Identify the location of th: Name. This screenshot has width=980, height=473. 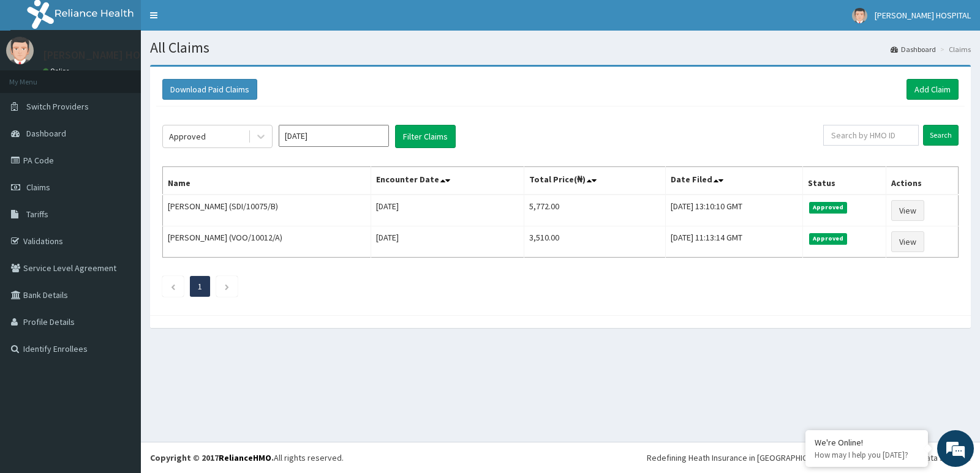
(267, 181).